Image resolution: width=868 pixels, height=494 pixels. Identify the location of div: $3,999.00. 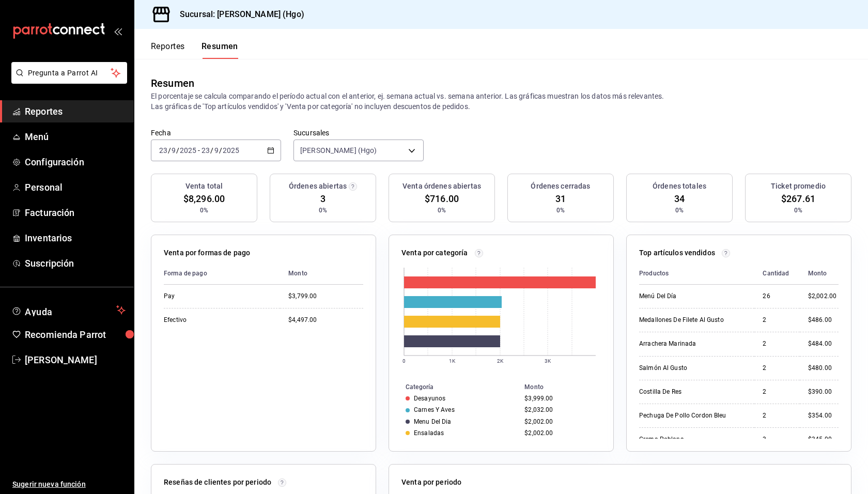
(561, 398).